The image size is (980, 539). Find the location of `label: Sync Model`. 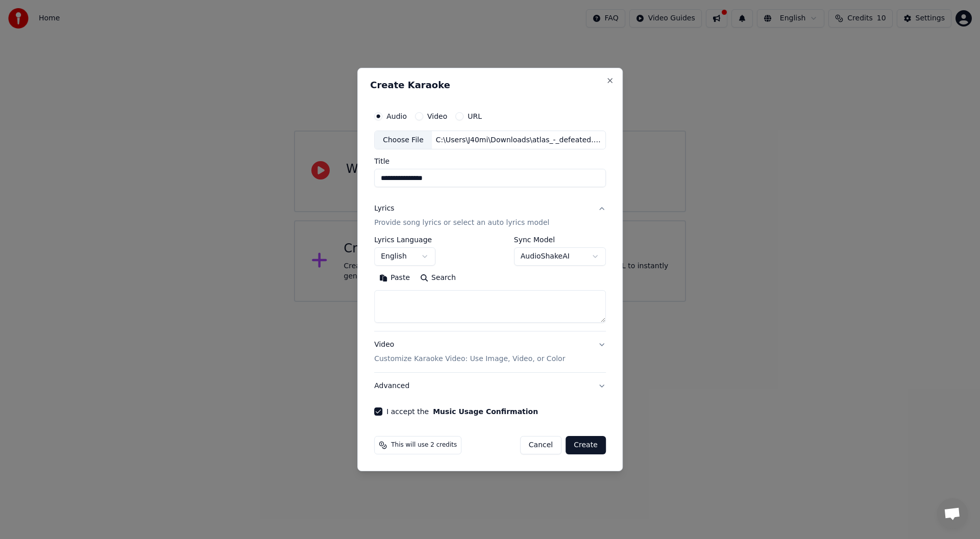

label: Sync Model is located at coordinates (560, 240).